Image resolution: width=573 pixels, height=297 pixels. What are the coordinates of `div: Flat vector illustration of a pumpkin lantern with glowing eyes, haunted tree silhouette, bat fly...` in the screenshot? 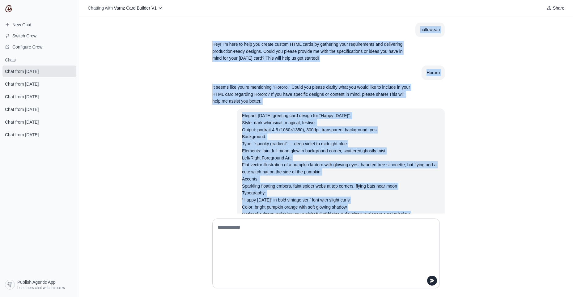 It's located at (341, 168).